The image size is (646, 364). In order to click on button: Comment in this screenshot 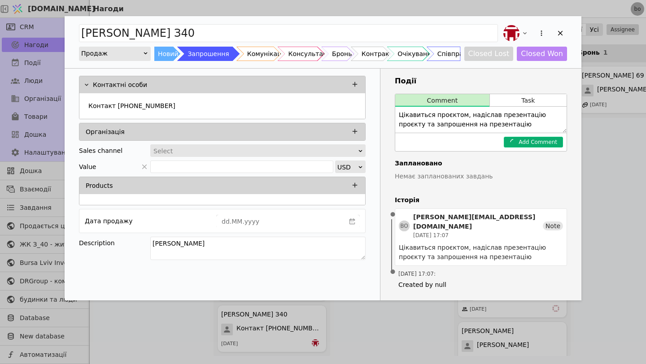, I will do `click(442, 100)`.